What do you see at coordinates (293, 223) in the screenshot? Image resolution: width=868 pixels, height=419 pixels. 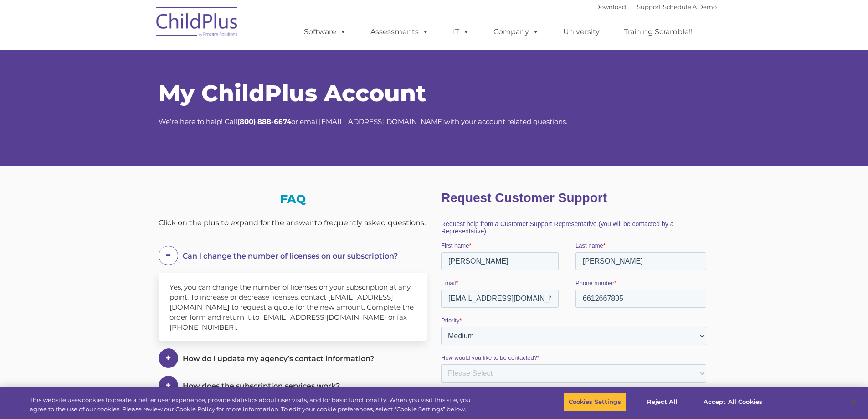 I see `div: Click on the plus to expand for the answer to frequently asked questions.` at bounding box center [293, 223].